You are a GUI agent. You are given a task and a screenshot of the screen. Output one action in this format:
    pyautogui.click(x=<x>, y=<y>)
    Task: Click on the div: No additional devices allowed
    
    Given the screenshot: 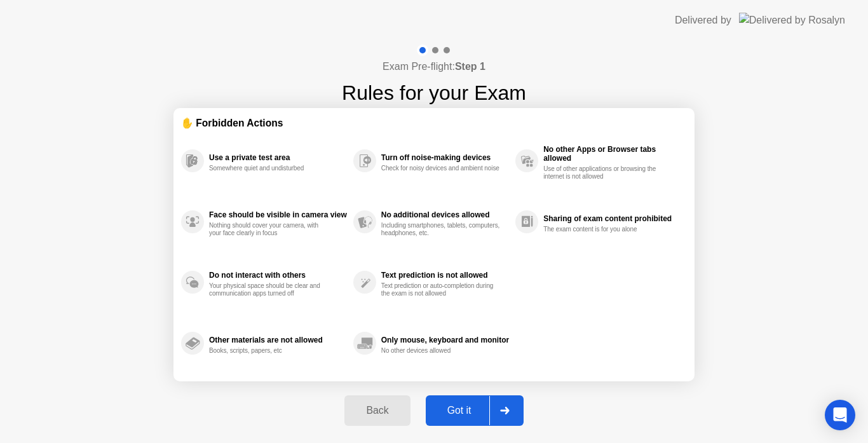 What is the action you would take?
    pyautogui.click(x=445, y=215)
    